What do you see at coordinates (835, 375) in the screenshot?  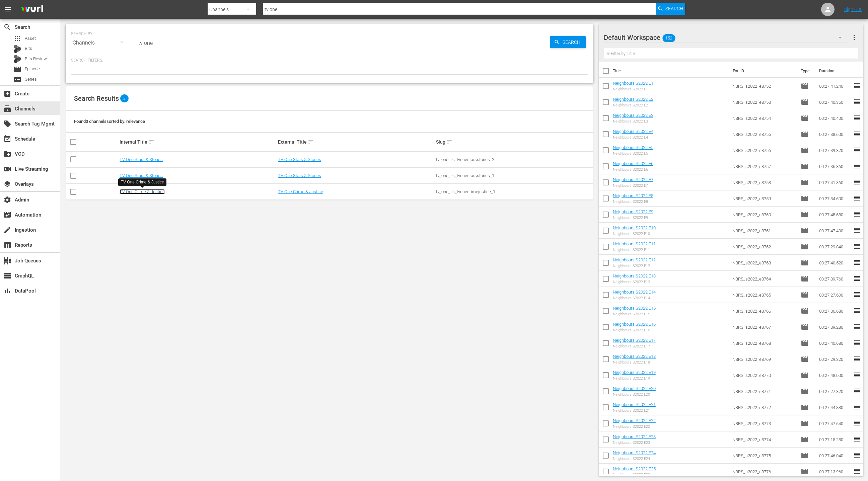 I see `td: 00:27:48.000` at bounding box center [835, 375].